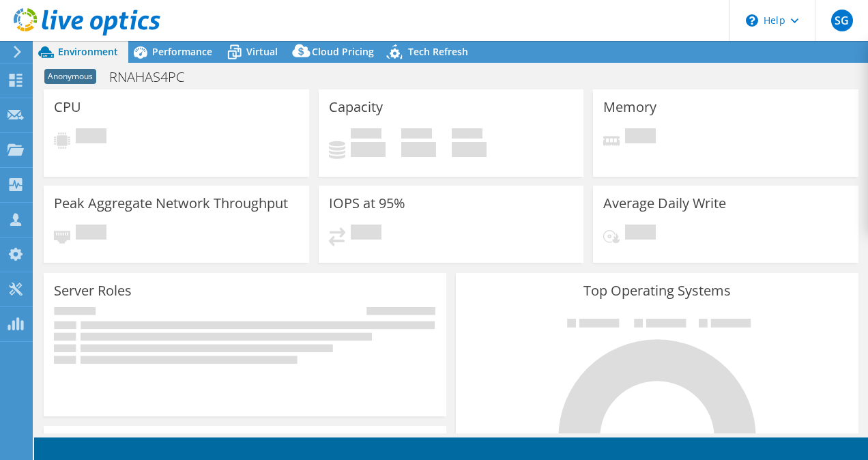 The width and height of the screenshot is (868, 460). Describe the element at coordinates (367, 203) in the screenshot. I see `h3: IOPS at 95%` at that location.